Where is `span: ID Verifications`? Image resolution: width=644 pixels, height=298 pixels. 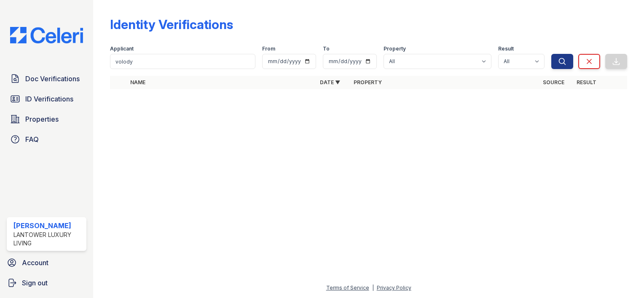 span: ID Verifications is located at coordinates (49, 99).